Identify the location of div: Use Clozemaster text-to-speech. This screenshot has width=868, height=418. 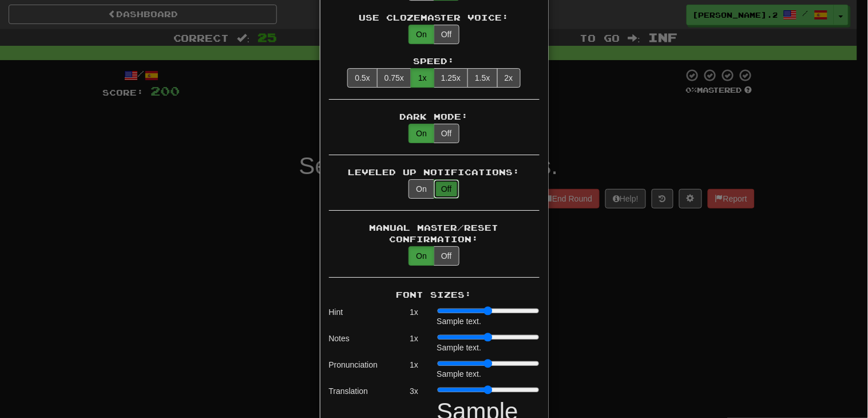
(434, 35).